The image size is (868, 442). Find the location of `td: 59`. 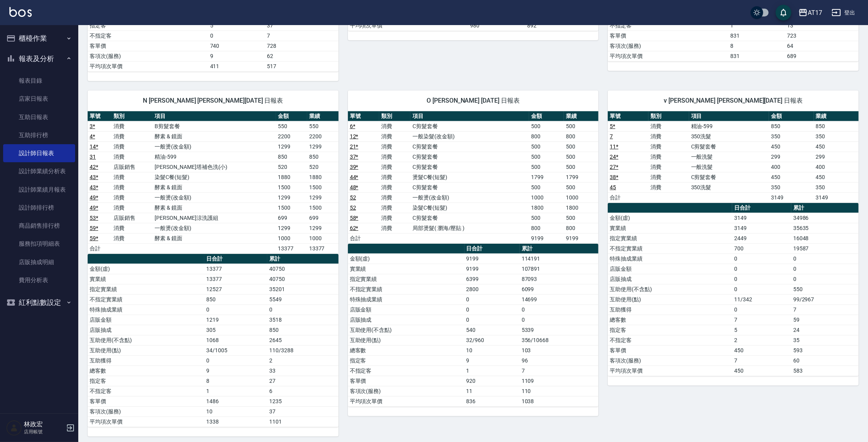

td: 59 is located at coordinates (825, 319).